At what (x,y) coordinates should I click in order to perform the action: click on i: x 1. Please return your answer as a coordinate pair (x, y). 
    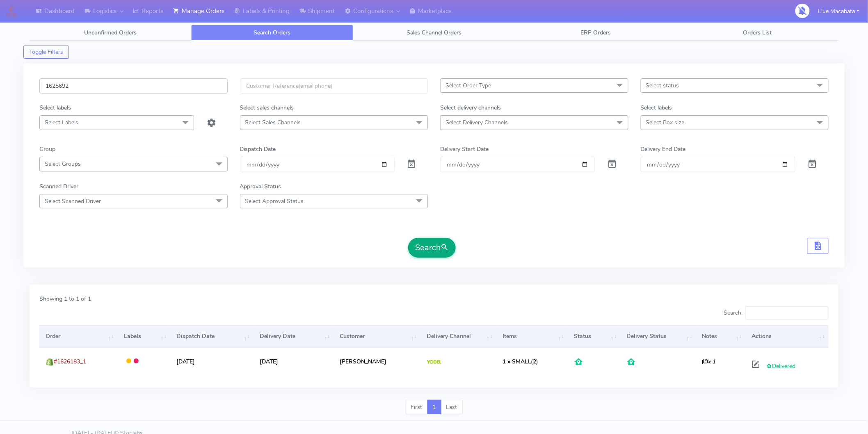
    Looking at the image, I should click on (709, 362).